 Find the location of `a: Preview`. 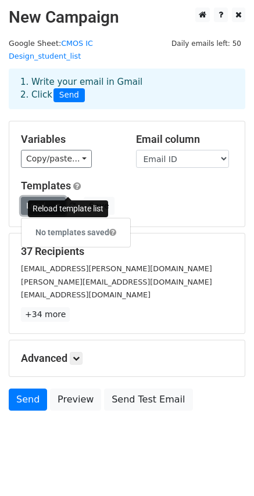

a: Preview is located at coordinates (75, 399).